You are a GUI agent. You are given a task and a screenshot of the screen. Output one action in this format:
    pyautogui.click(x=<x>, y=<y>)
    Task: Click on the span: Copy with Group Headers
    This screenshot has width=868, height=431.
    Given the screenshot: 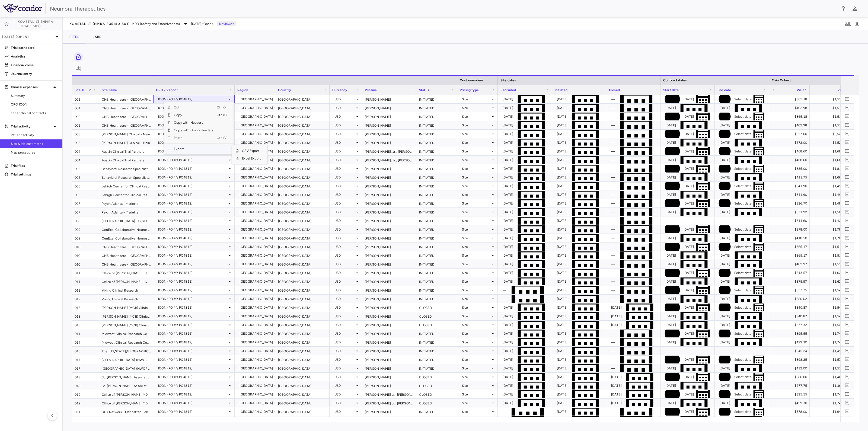 What is the action you would take?
    pyautogui.click(x=193, y=130)
    